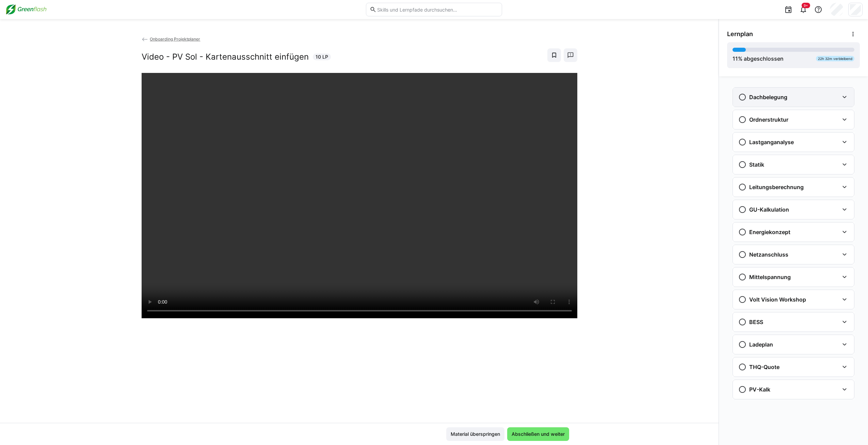  I want to click on h3: PV-Kalk, so click(760, 390).